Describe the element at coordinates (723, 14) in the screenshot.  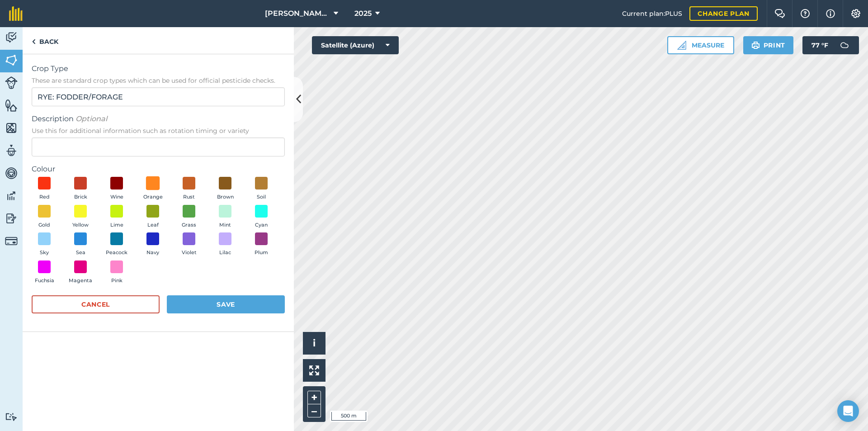
I see `a: Change plan` at that location.